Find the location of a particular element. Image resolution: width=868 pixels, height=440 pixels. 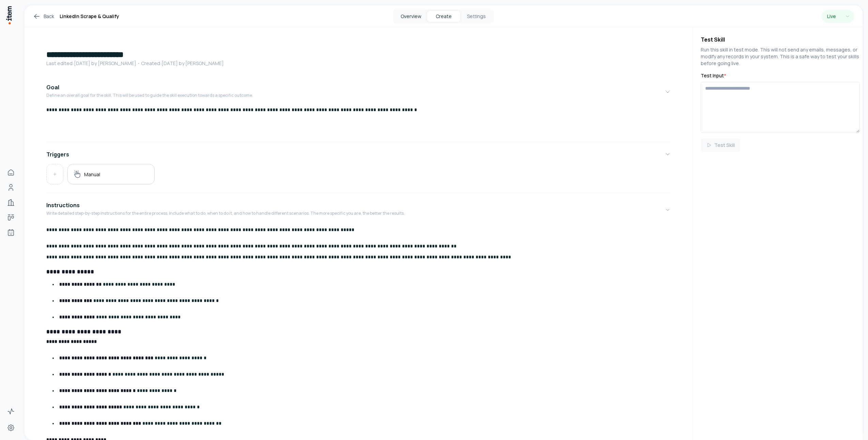

h4: Test Skill is located at coordinates (780, 39).